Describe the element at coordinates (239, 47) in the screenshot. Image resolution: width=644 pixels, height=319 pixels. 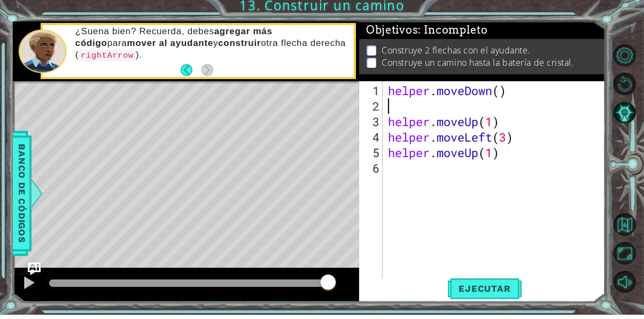
I see `strong: construir` at that location.